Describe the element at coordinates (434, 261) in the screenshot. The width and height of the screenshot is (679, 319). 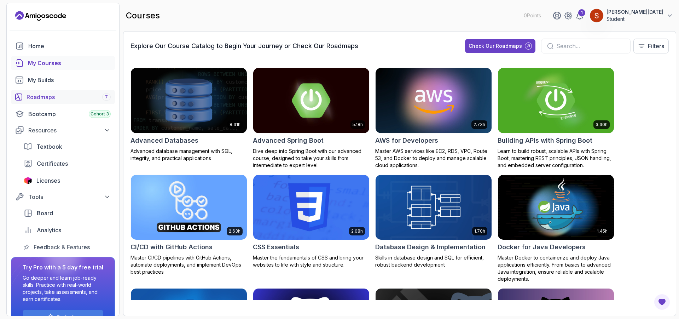
I see `p: Skills in database design and SQL for efficient, robust backend development` at that location.